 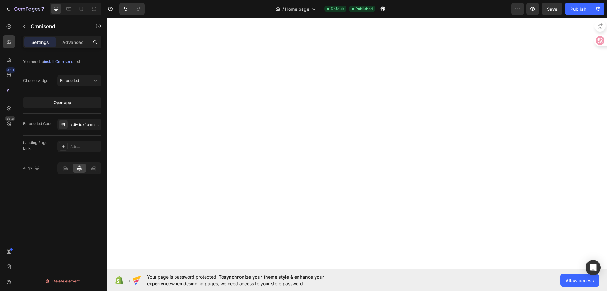 What do you see at coordinates (552, 9) in the screenshot?
I see `button: Save` at bounding box center [552, 9].